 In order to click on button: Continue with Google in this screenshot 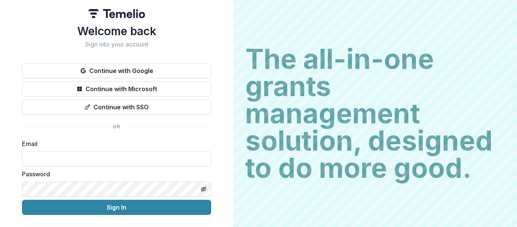, I will do `click(117, 71)`.